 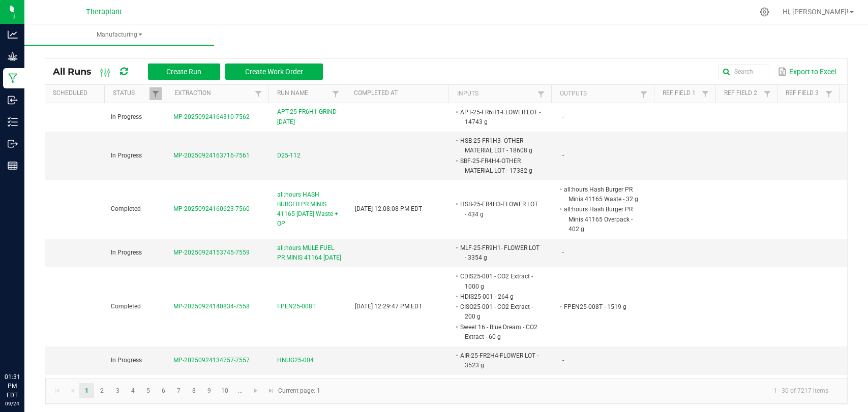 I want to click on a: ScheduledSortable, so click(x=77, y=93).